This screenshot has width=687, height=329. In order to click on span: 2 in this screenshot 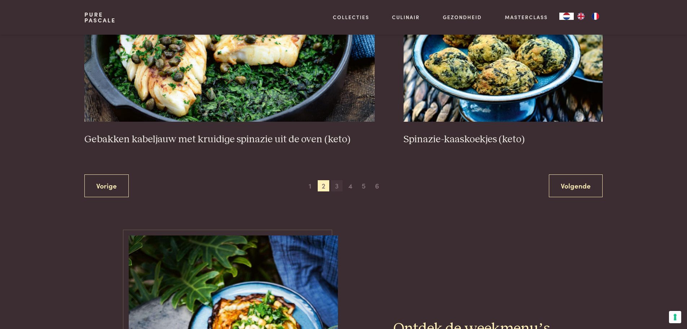, I will do `click(323, 186)`.